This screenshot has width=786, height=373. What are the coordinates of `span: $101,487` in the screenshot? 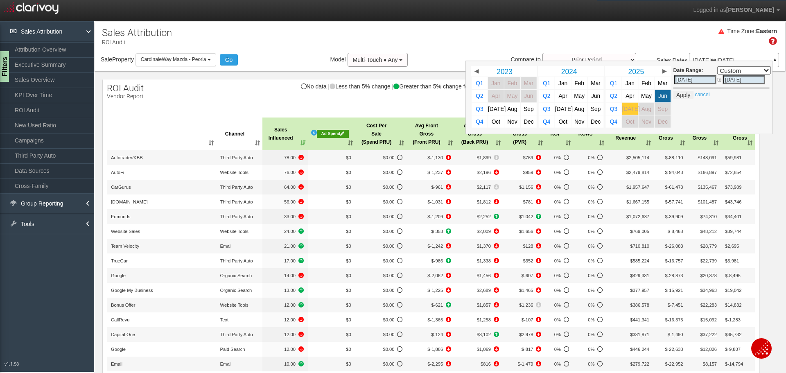 It's located at (707, 202).